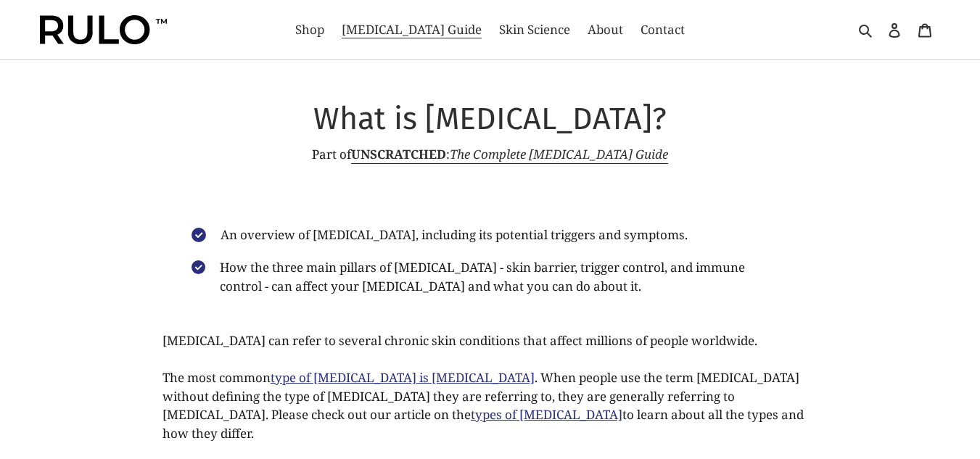 Image resolution: width=980 pixels, height=459 pixels. What do you see at coordinates (605, 30) in the screenshot?
I see `span: About` at bounding box center [605, 30].